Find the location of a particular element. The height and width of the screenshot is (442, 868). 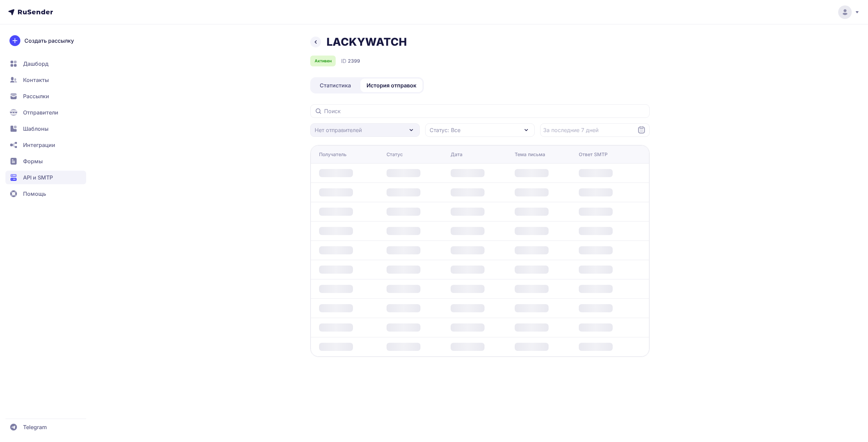

span: Контакты is located at coordinates (36, 80).